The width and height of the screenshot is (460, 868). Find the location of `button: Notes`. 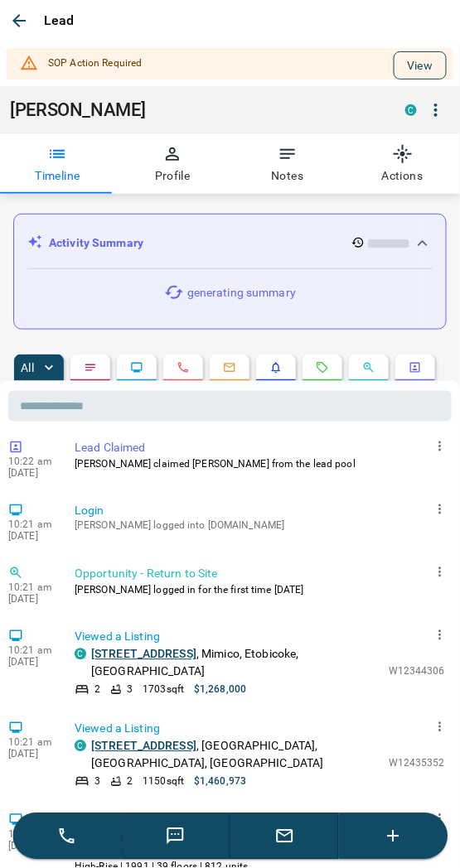

button: Notes is located at coordinates (288, 164).